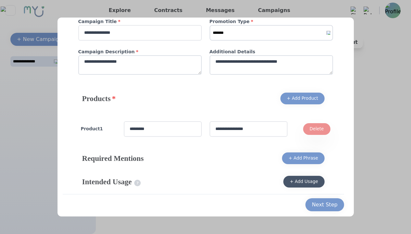  What do you see at coordinates (99, 98) in the screenshot?
I see `h4: Products` at bounding box center [99, 98].